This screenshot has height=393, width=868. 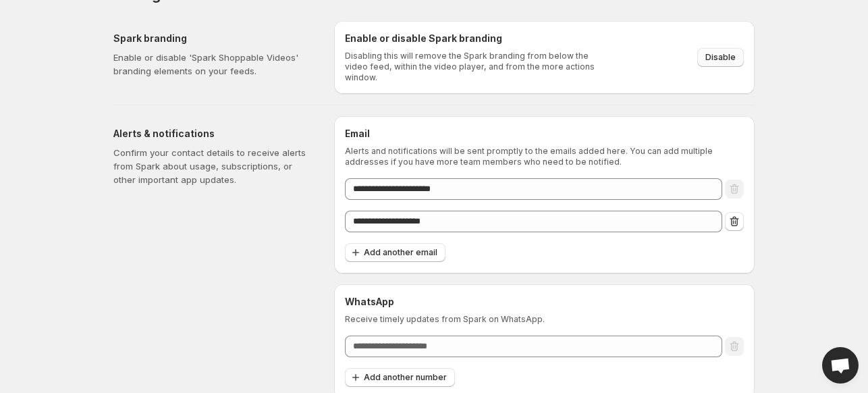 I want to click on button: Add another email, so click(x=395, y=253).